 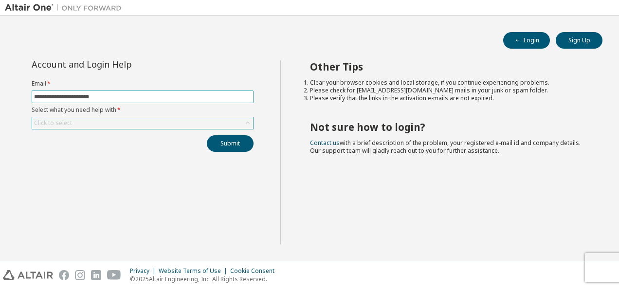 I want to click on h2: Other Tips, so click(x=448, y=67).